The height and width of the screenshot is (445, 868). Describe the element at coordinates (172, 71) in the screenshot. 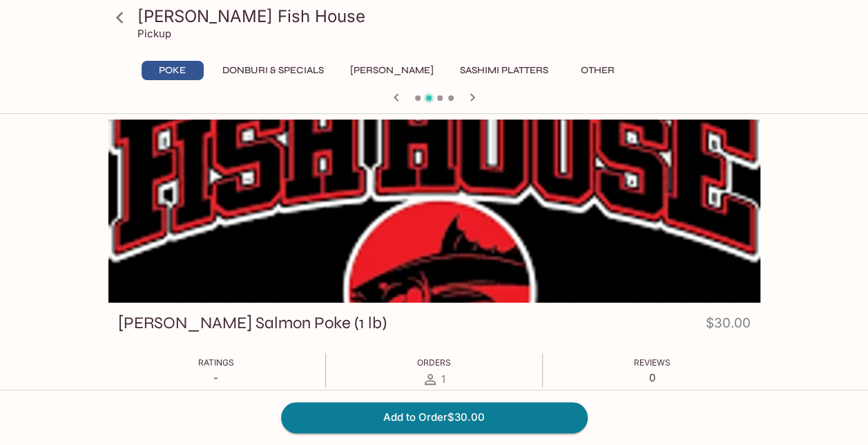

I see `button: Poke` at that location.